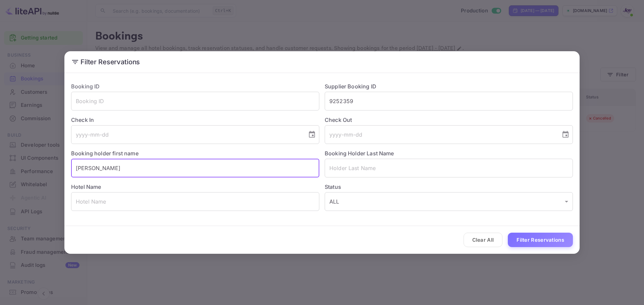  What do you see at coordinates (449, 202) in the screenshot?
I see `div: ALL` at bounding box center [449, 202].